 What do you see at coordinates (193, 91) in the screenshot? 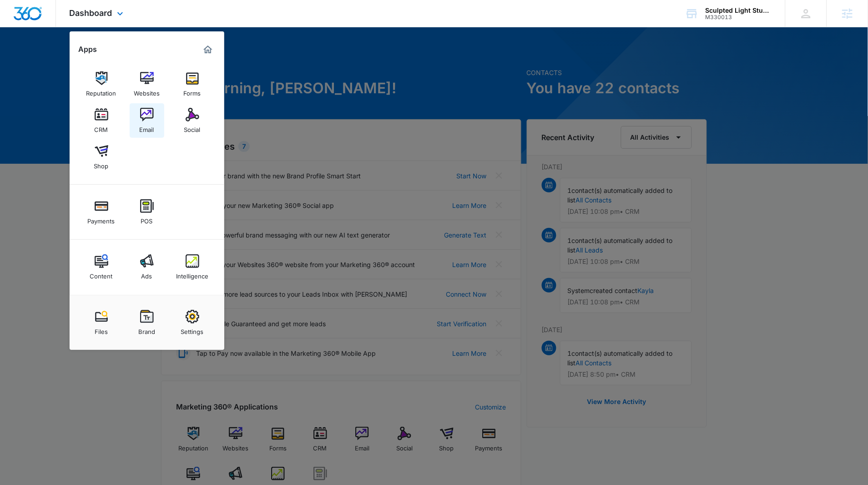
I see `div: Forms` at bounding box center [193, 91].